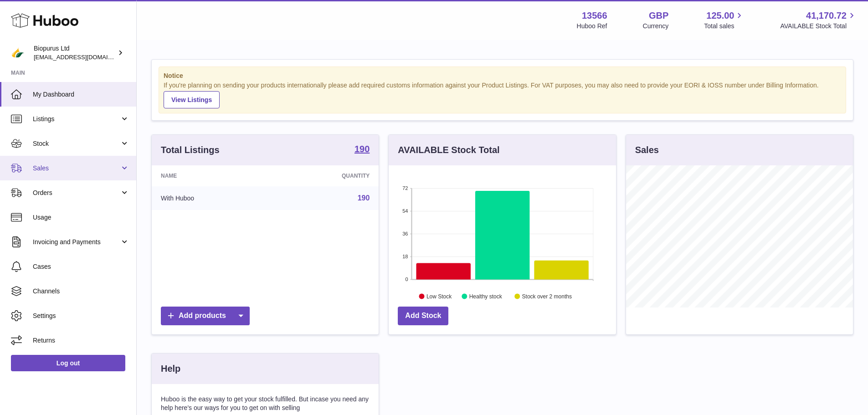  What do you see at coordinates (170, 368) in the screenshot?
I see `h3: Help` at bounding box center [170, 368].